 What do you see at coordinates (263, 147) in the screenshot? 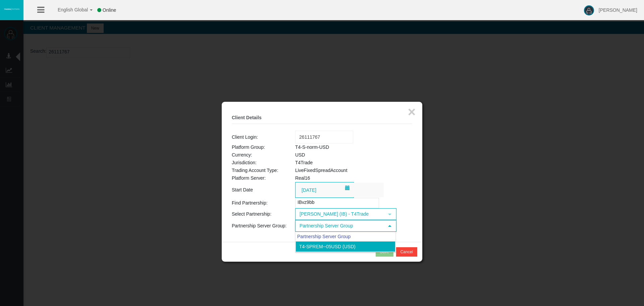
I see `td: Platform Group:` at bounding box center [263, 147].